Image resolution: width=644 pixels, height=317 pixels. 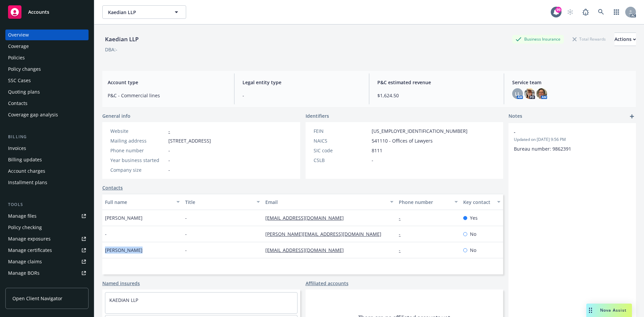 I want to click on a: Manage BORs, so click(x=47, y=273).